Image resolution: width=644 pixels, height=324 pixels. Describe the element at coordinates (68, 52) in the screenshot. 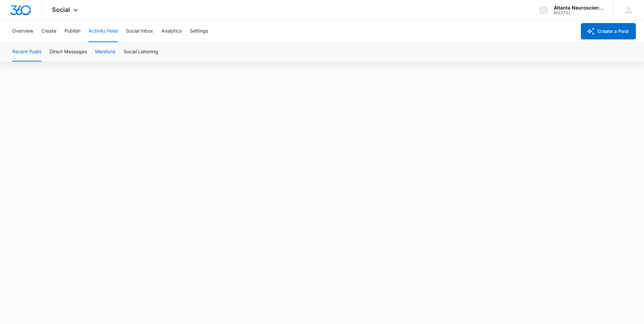

I see `button: Direct Messages` at that location.